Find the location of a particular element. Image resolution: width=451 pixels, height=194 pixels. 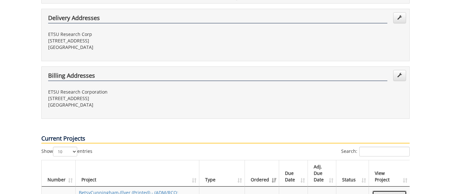

th: View Project: activate to sort column ascending is located at coordinates (389, 173).